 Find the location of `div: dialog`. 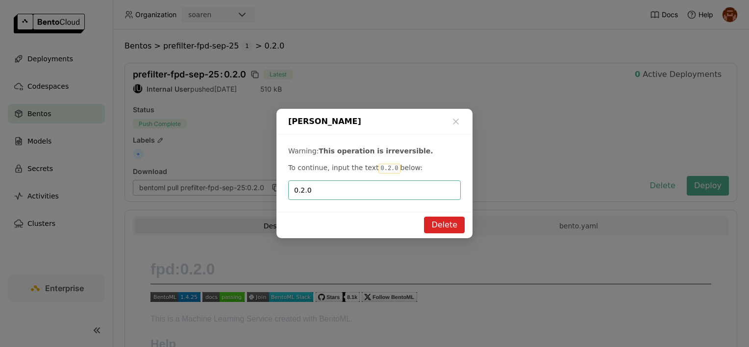

div: dialog is located at coordinates (375, 174).